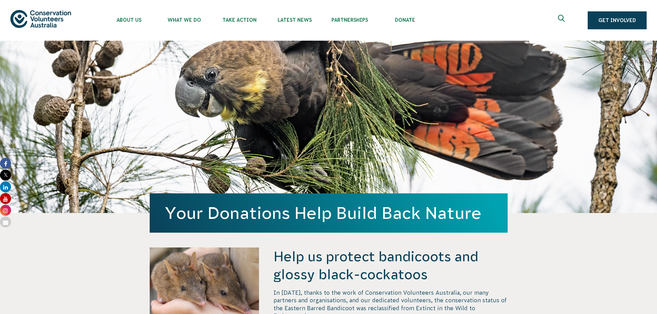 Image resolution: width=657 pixels, height=314 pixels. I want to click on span: About Us, so click(129, 20).